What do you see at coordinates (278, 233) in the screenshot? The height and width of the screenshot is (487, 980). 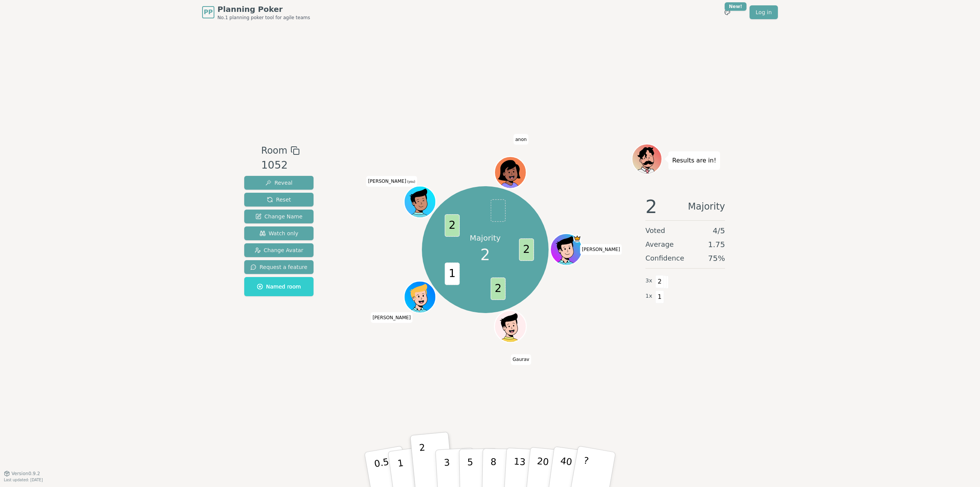 I see `button: Watch only` at bounding box center [278, 233].